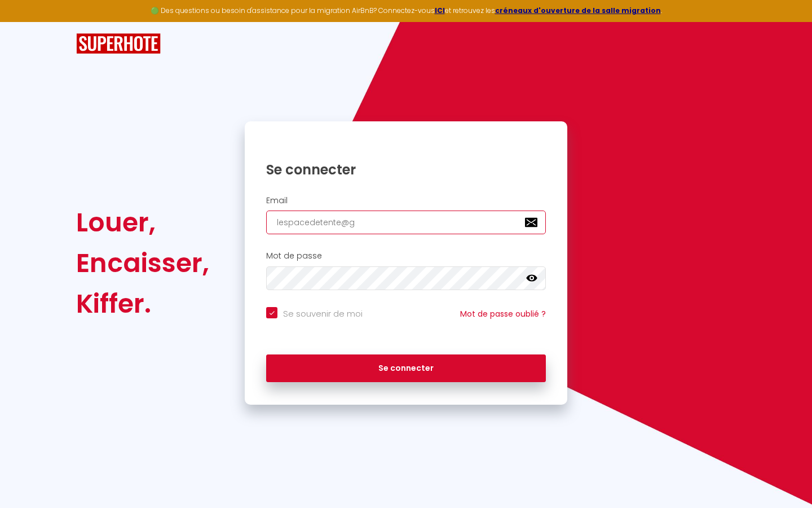 The height and width of the screenshot is (508, 812). I want to click on a: créneaux d'ouverture de la salle migration, so click(578, 10).